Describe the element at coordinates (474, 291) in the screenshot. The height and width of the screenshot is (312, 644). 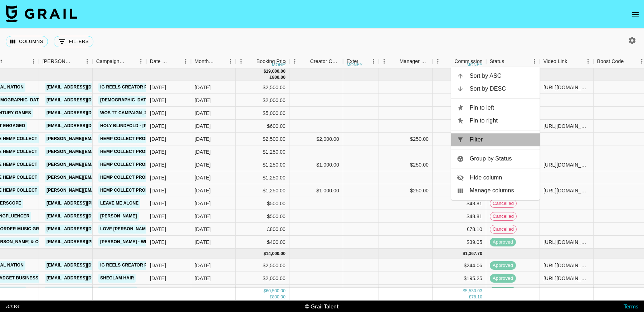
I see `div: 5,530.03` at that location.